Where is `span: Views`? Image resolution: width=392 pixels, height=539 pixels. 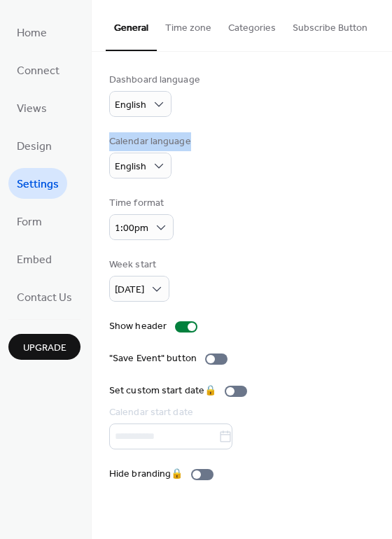
span: Views is located at coordinates (32, 109).